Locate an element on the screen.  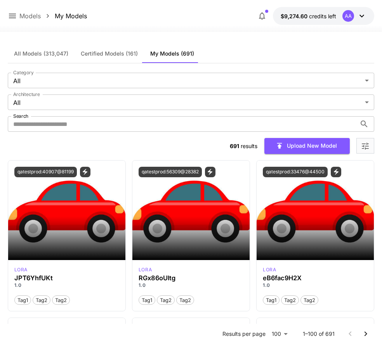
p: Models is located at coordinates (30, 16).